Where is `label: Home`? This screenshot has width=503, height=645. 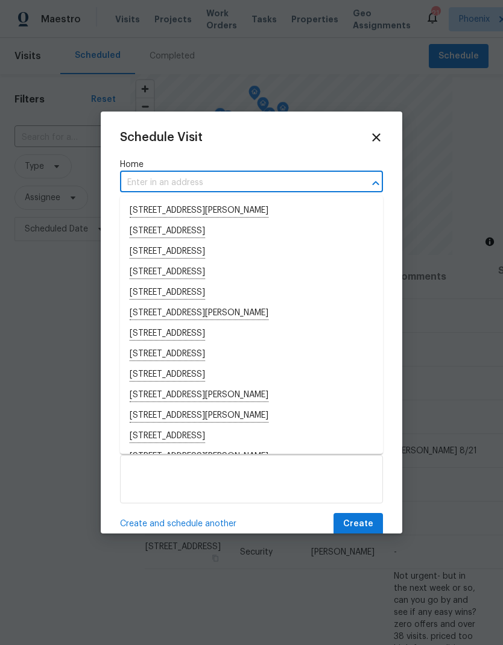 label: Home is located at coordinates (251, 165).